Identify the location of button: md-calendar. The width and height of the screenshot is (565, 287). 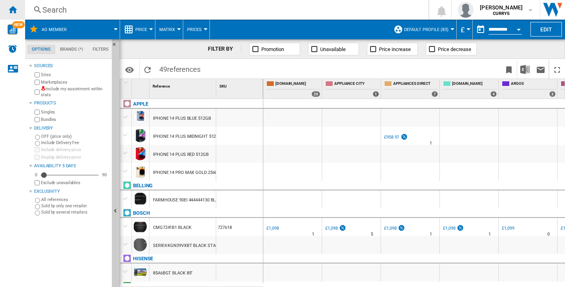
(481, 29).